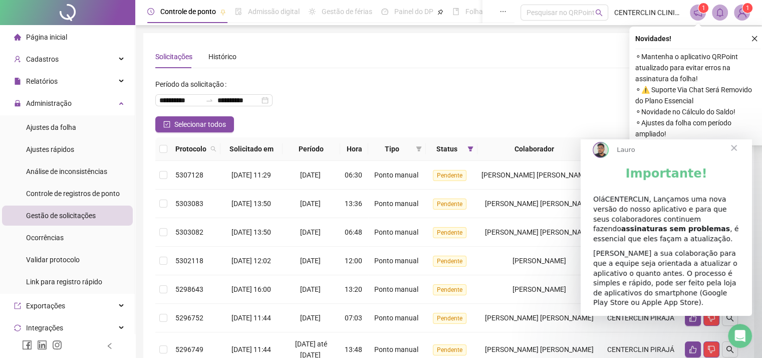 Image resolution: width=762 pixels, height=358 pixels. I want to click on span: close, so click(754, 39).